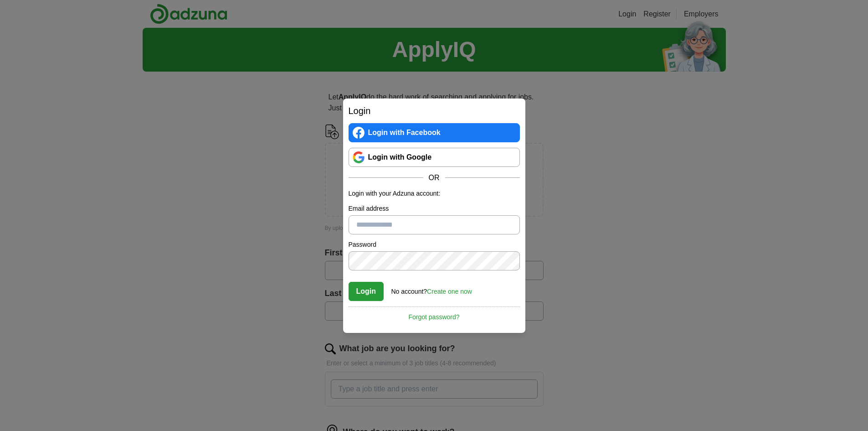  I want to click on label: Email address, so click(434, 208).